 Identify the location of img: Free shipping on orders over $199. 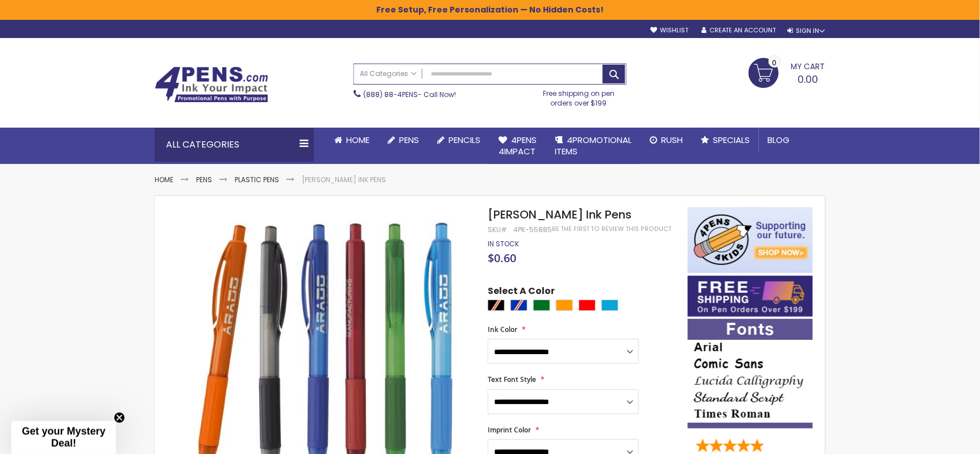
(750, 296).